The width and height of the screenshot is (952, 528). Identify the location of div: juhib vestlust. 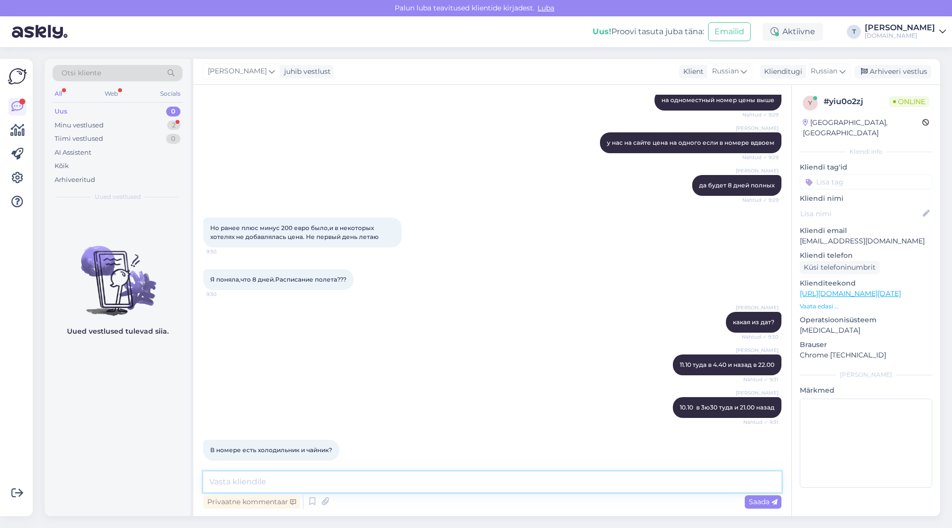
(305, 71).